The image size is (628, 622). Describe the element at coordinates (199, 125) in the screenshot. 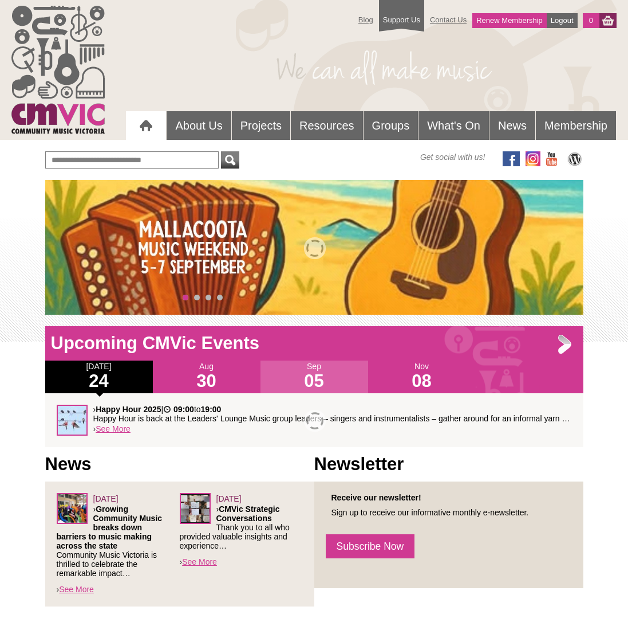

I see `a: About Us` at that location.